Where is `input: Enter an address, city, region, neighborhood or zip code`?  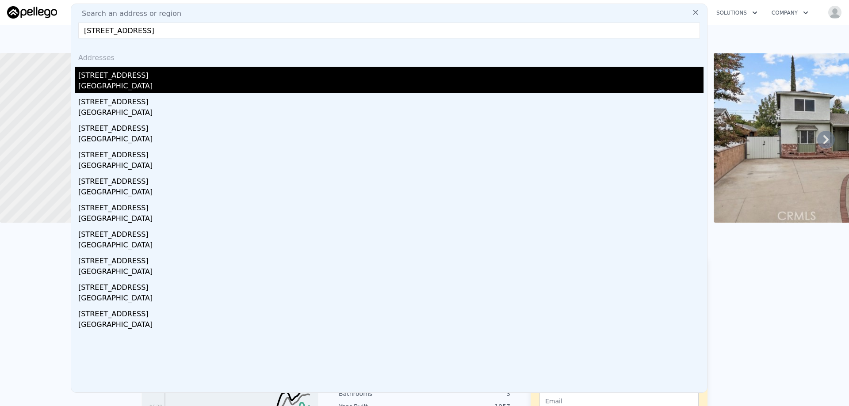 input: Enter an address, city, region, neighborhood or zip code is located at coordinates (389, 31).